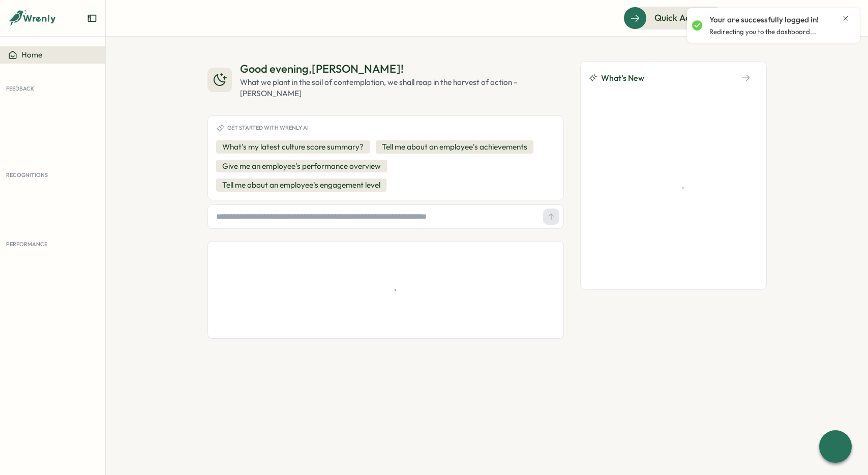 The height and width of the screenshot is (475, 868). I want to click on span: Get started with Wrenly AI, so click(268, 128).